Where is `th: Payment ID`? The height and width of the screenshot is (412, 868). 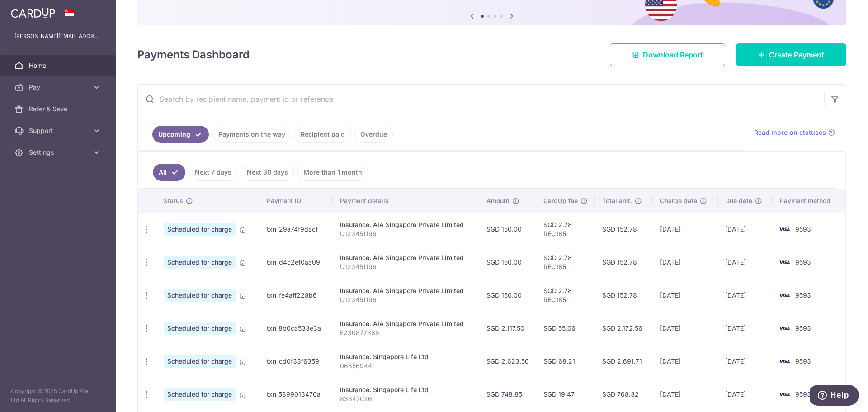
th: Payment ID is located at coordinates (296, 201).